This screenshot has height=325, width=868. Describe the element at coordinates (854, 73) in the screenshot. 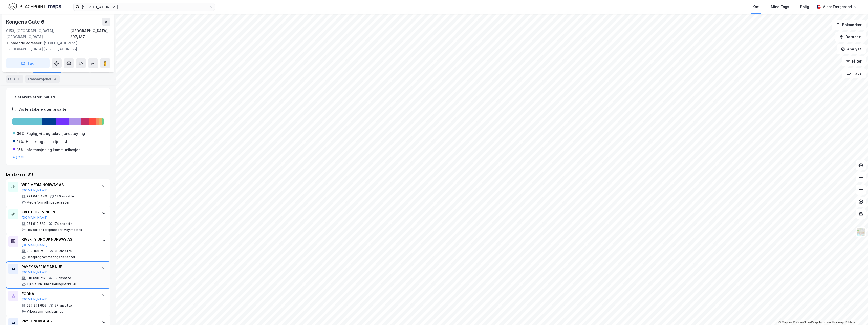

I see `button: Tags` at that location.